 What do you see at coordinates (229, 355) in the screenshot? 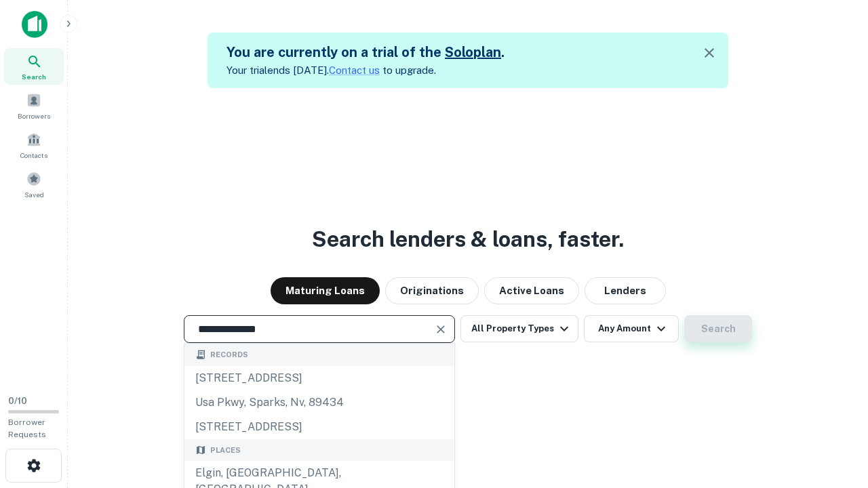
I see `span: Records` at bounding box center [229, 355].